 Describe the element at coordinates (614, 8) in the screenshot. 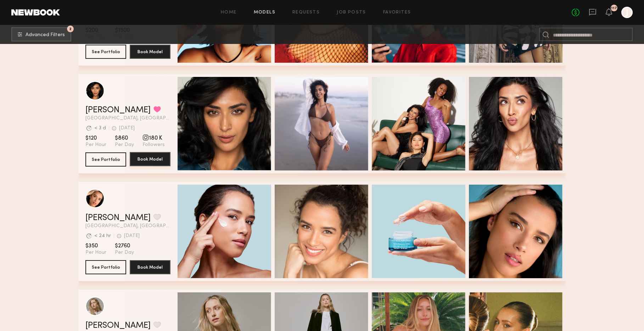

I see `div: 117` at that location.